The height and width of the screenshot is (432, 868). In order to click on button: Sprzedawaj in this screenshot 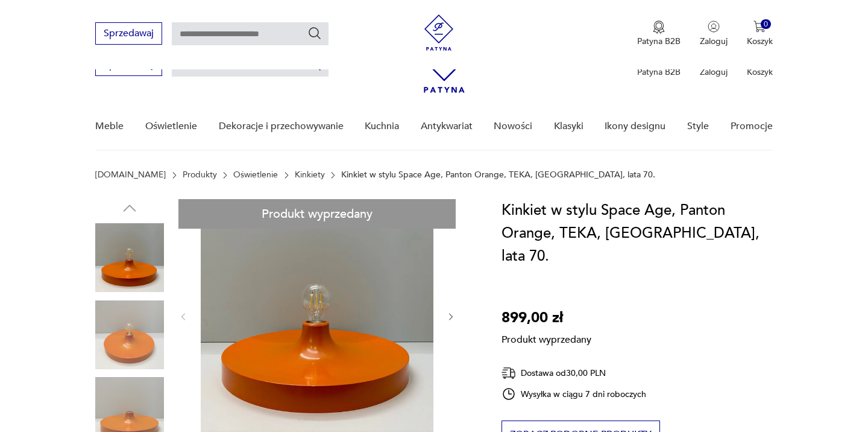, I will do `click(129, 33)`.